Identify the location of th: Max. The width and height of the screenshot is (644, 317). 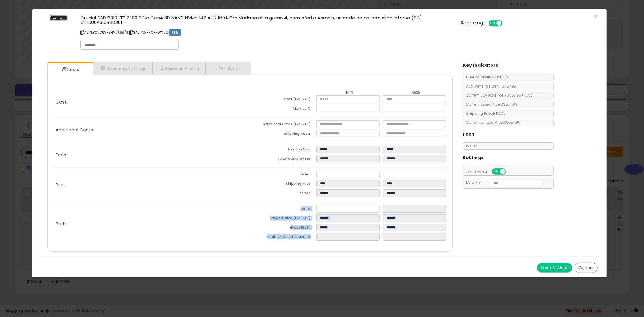
(416, 93).